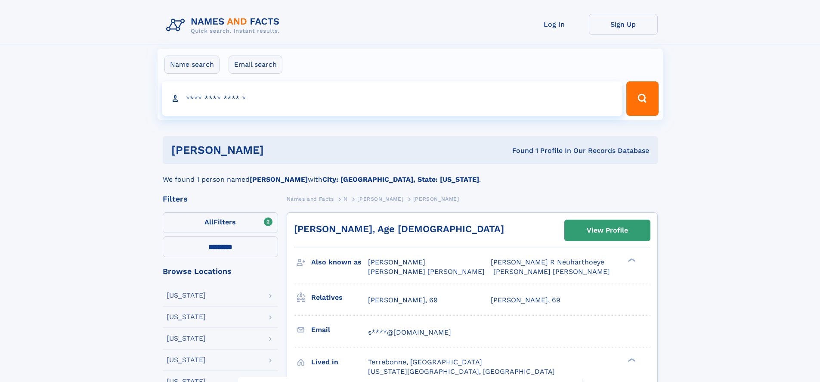 Image resolution: width=820 pixels, height=382 pixels. Describe the element at coordinates (220, 271) in the screenshot. I see `div: Browse Locations` at that location.